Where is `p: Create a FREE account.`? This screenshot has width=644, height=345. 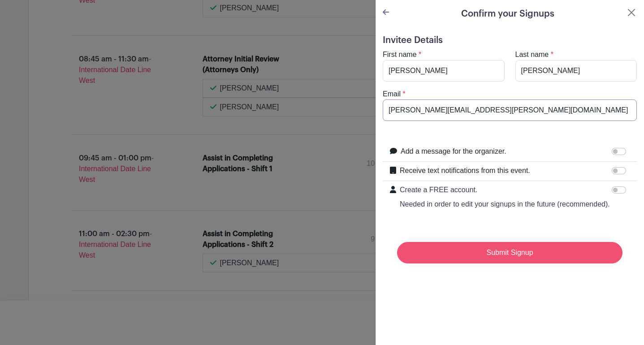
p: Create a FREE account. is located at coordinates (505, 190).